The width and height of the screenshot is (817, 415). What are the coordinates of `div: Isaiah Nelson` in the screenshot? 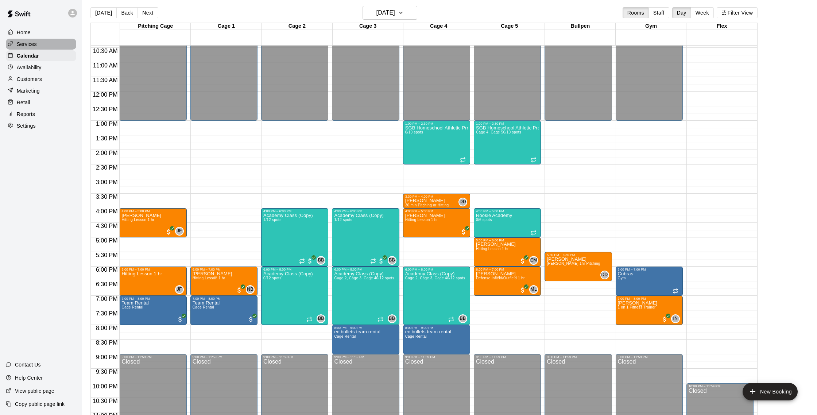 It's located at (675, 319).